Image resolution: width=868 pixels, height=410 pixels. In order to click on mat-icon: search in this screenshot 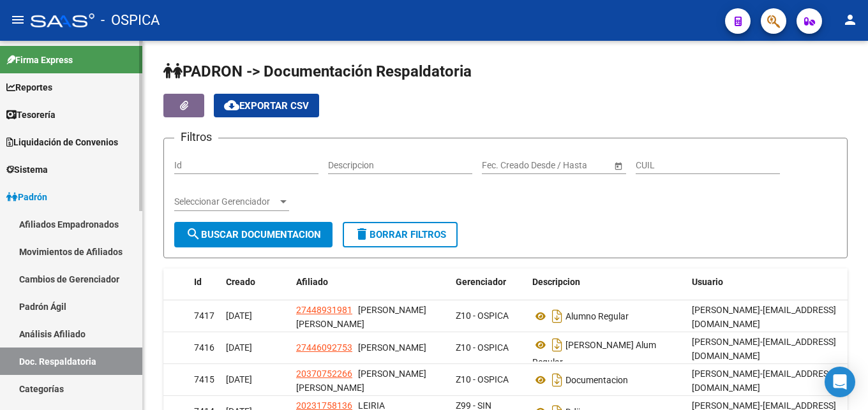, I will do `click(193, 234)`.